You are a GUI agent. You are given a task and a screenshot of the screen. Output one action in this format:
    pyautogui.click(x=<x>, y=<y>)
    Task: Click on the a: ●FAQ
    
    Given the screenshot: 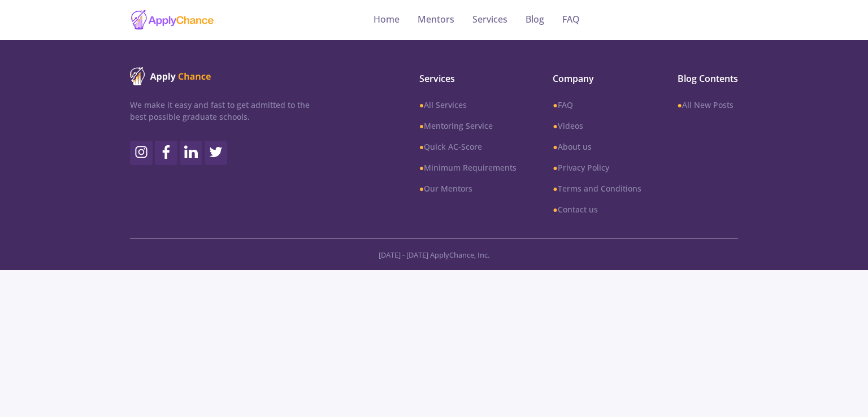 What is the action you would take?
    pyautogui.click(x=597, y=104)
    